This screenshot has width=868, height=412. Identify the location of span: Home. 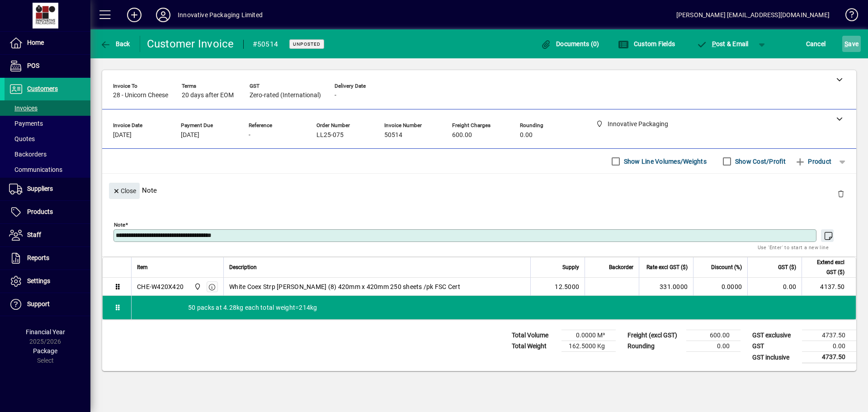
(35, 43).